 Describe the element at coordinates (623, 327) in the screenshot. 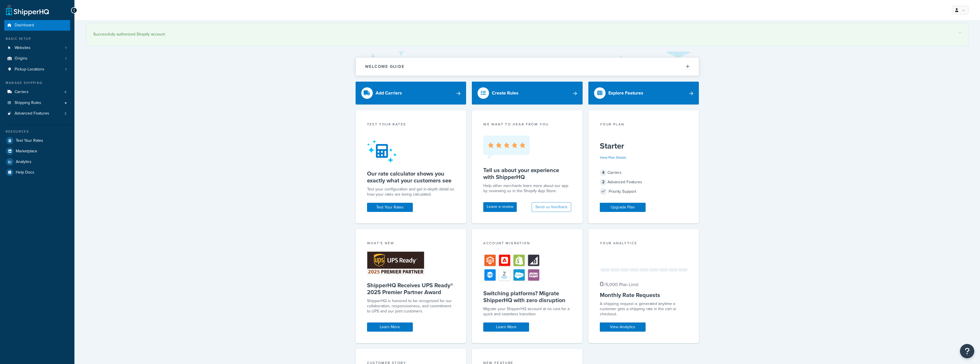

I see `a: View Analytics` at that location.